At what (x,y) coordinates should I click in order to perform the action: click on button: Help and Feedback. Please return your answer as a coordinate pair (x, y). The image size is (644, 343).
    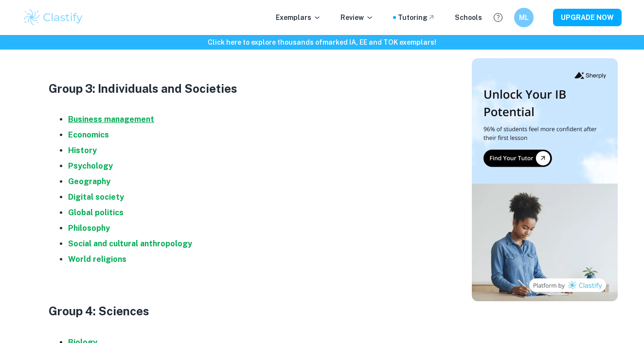
    Looking at the image, I should click on (498, 18).